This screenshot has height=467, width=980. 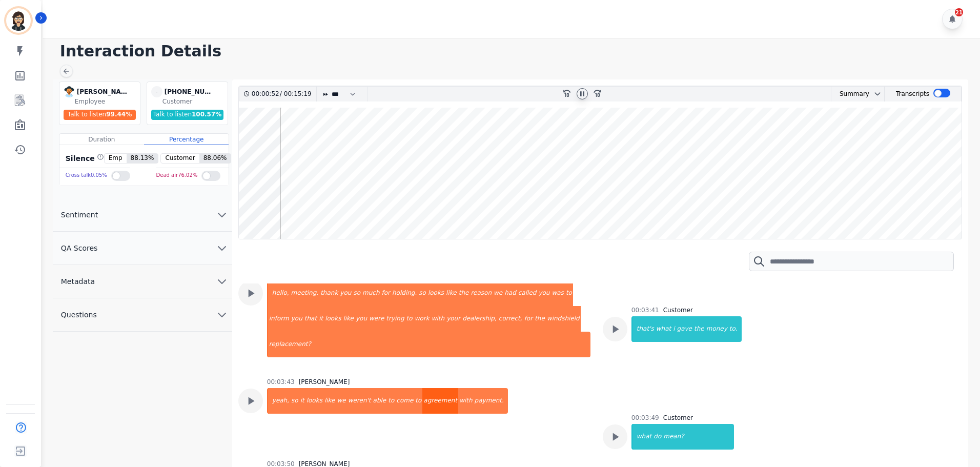 What do you see at coordinates (959, 12) in the screenshot?
I see `div: 21` at bounding box center [959, 12].